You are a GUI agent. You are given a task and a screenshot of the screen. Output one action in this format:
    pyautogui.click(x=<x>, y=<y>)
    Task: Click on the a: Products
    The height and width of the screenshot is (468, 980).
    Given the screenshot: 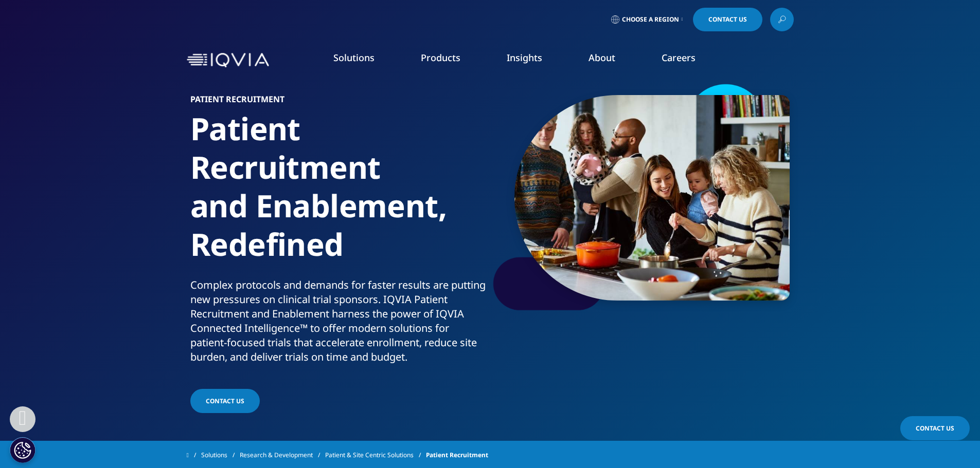 What is the action you would take?
    pyautogui.click(x=440, y=57)
    